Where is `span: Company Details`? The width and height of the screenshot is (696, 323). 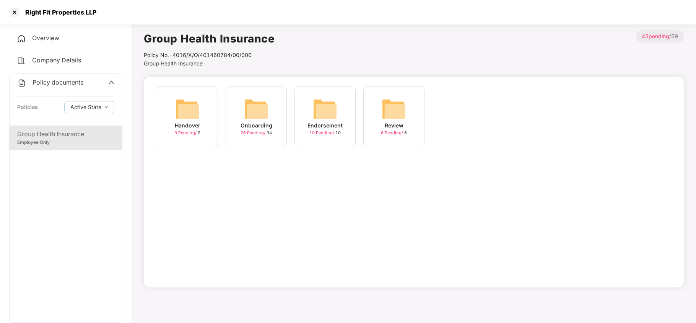
span: Company Details is located at coordinates (57, 60).